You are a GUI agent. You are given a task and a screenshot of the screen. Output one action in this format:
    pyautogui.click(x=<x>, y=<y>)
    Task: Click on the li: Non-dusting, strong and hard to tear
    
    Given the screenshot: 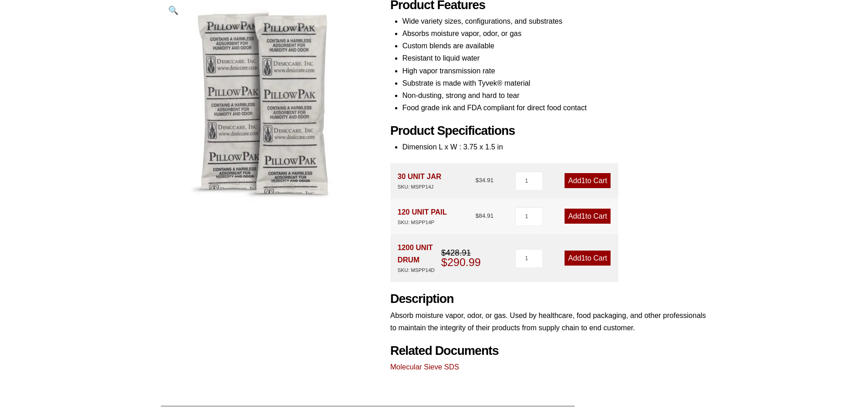 What is the action you would take?
    pyautogui.click(x=555, y=96)
    